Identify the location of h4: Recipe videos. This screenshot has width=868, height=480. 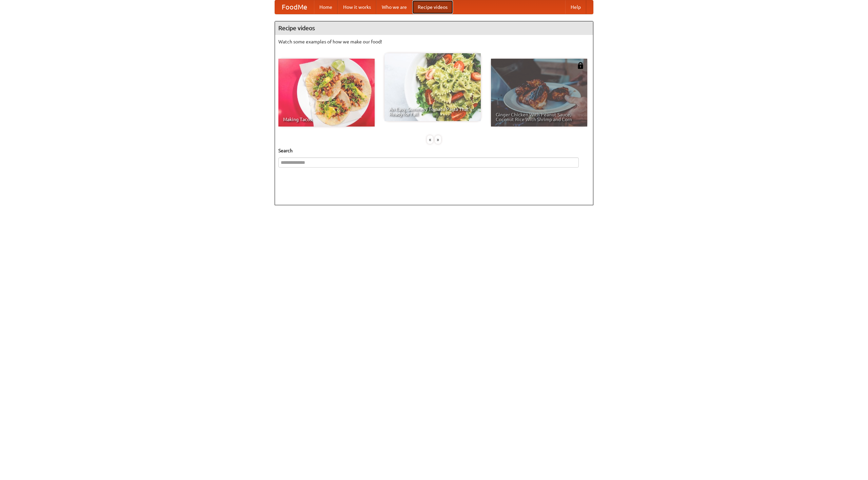
(434, 28).